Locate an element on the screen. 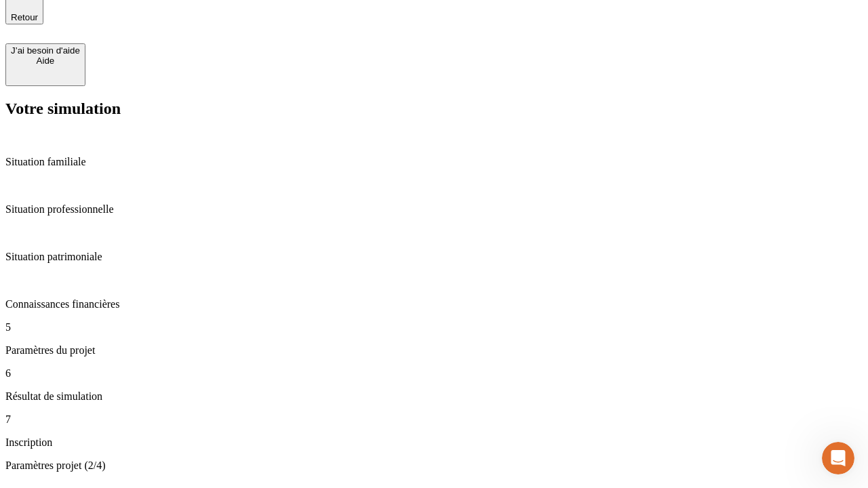  h2: Votre simulation is located at coordinates (434, 108).